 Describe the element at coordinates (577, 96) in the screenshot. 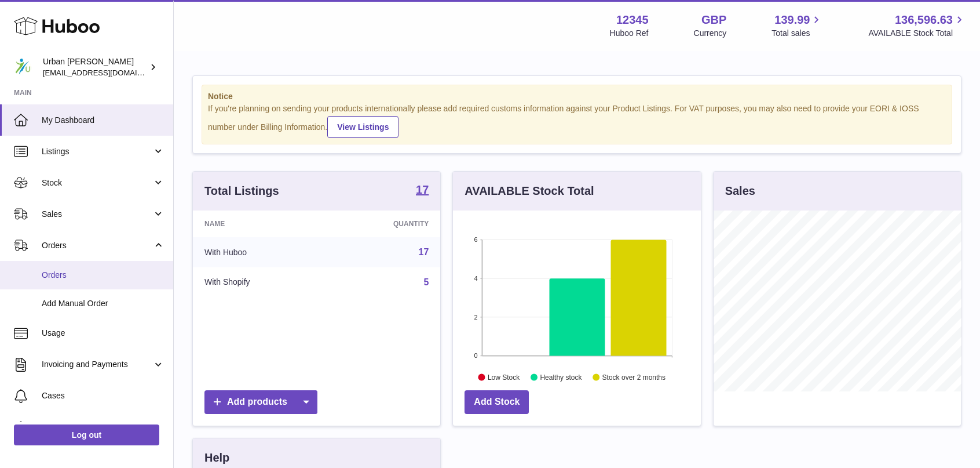

I see `strong: Notice` at that location.